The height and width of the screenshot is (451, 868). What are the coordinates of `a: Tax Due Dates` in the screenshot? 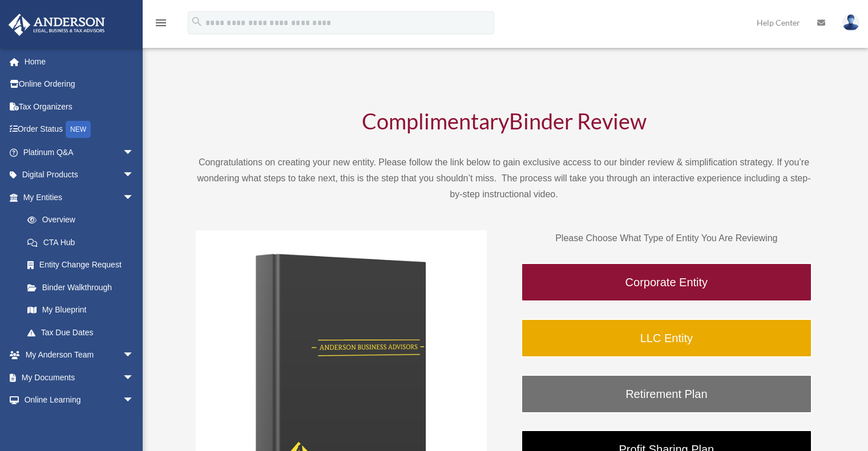 It's located at (83, 332).